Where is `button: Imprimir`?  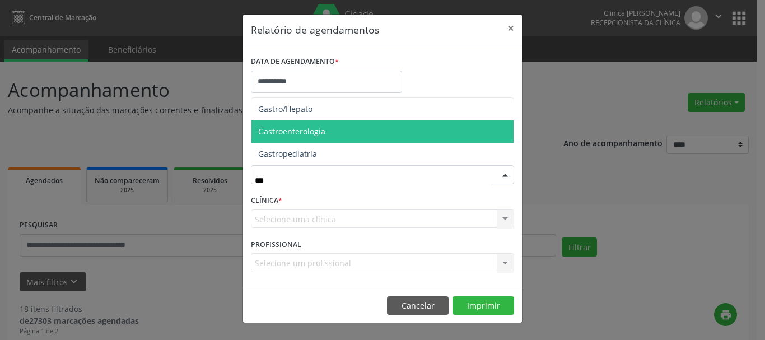
button: Imprimir is located at coordinates (484, 306).